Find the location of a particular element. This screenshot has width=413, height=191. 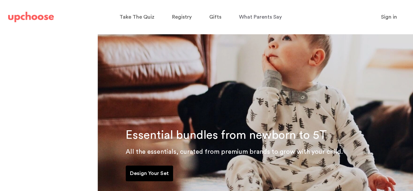

a: Gifts is located at coordinates (216, 17).